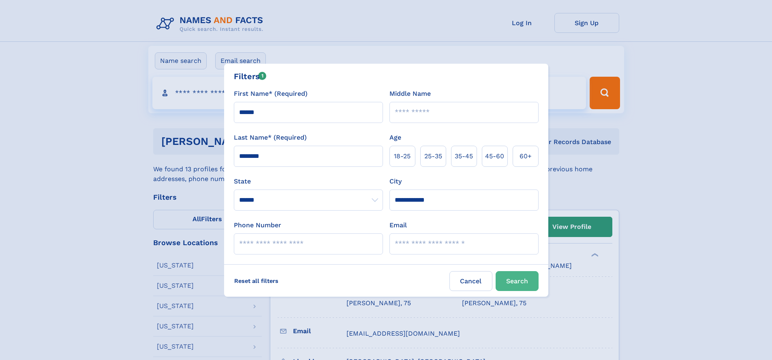  What do you see at coordinates (471, 280) in the screenshot?
I see `label: Cancel` at bounding box center [471, 280].